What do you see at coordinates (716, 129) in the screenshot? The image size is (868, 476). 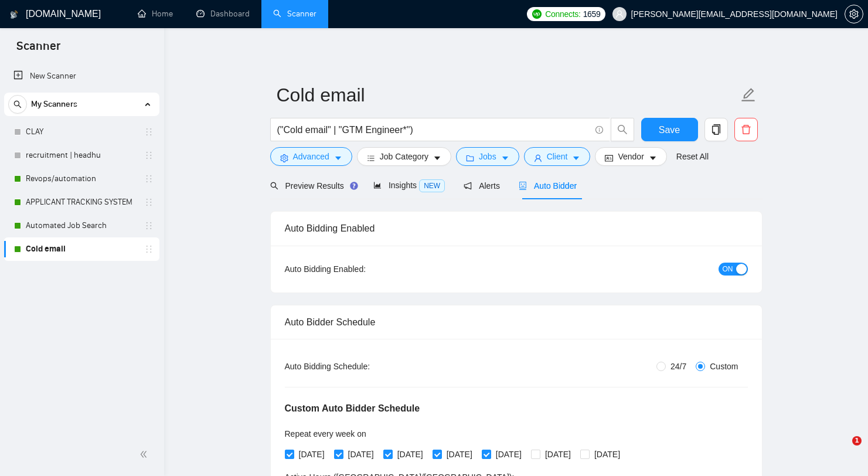 I see `span: copy` at bounding box center [716, 129].